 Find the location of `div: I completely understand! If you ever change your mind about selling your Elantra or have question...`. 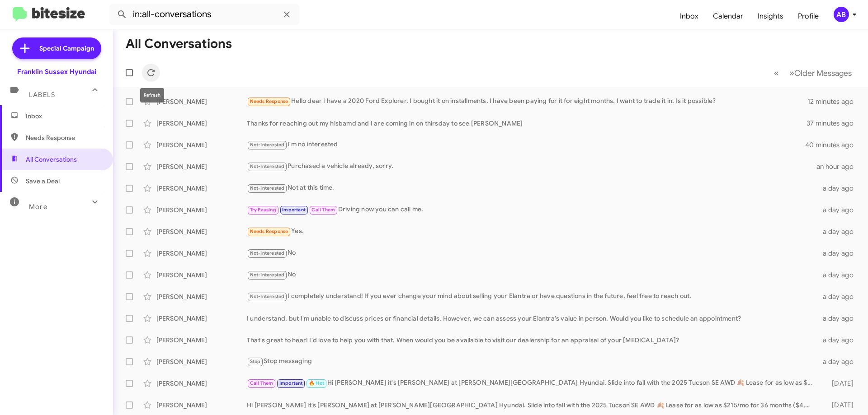

div: I completely understand! If you ever change your mind about selling your Elantra or have question... is located at coordinates (532, 296).